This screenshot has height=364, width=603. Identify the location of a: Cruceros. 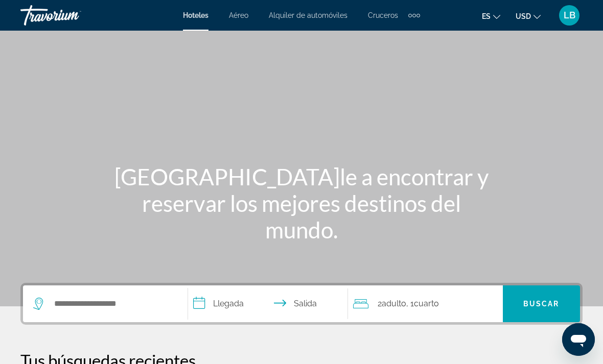
(383, 15).